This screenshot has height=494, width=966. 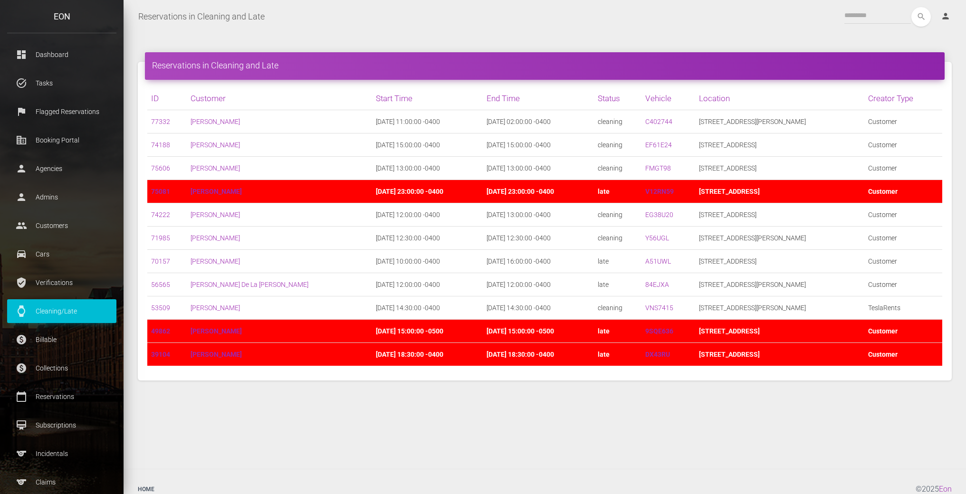 What do you see at coordinates (659, 308) in the screenshot?
I see `a: VNS7415` at bounding box center [659, 308].